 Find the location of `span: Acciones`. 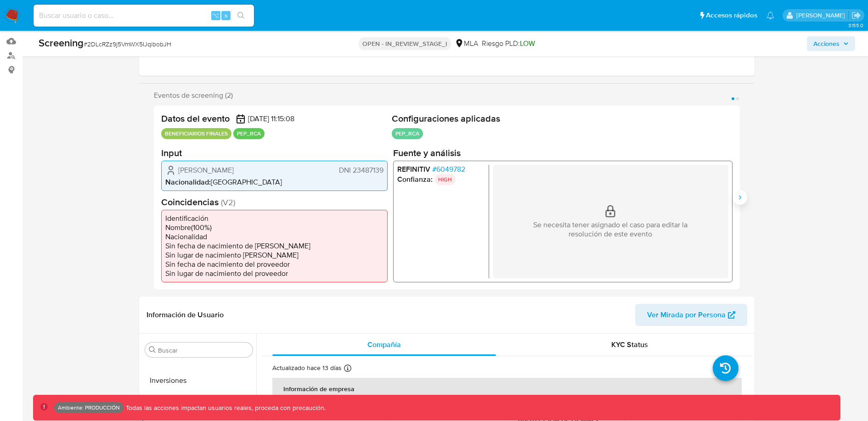

span: Acciones is located at coordinates (826, 43).